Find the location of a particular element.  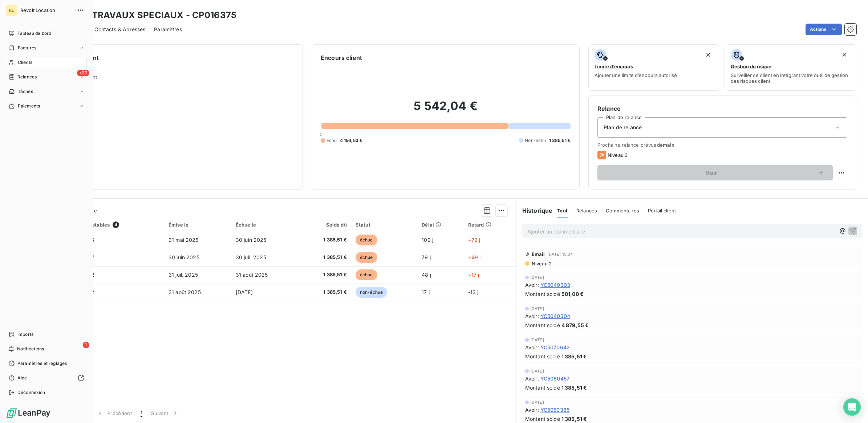

span: Imports is located at coordinates (26, 335).